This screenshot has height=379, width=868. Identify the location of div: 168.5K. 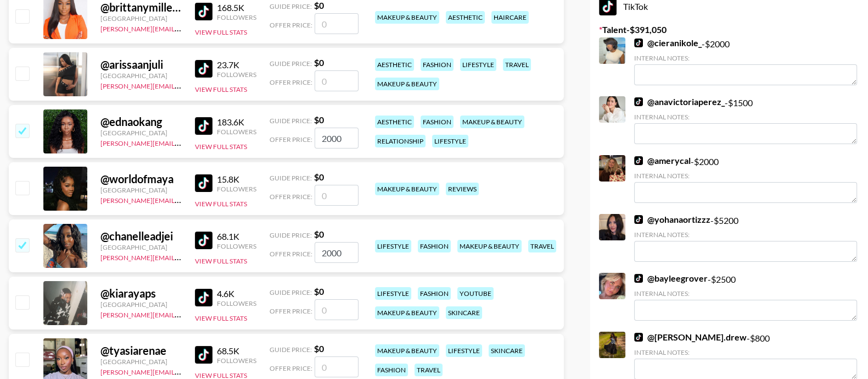
(237, 8).